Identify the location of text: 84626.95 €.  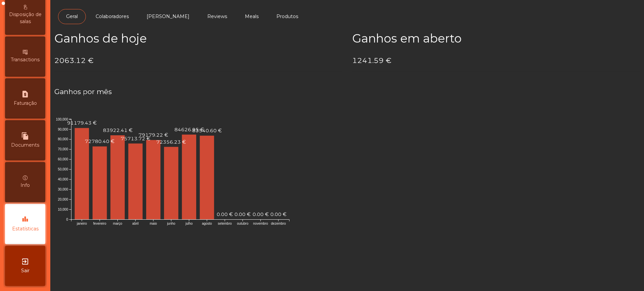
(189, 130).